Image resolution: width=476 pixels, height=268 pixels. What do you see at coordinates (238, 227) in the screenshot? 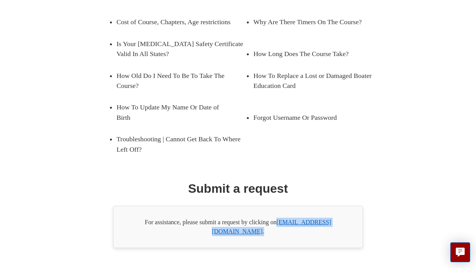
I see `div: For assistance, please submit a request by clicking on .` at bounding box center [238, 227].